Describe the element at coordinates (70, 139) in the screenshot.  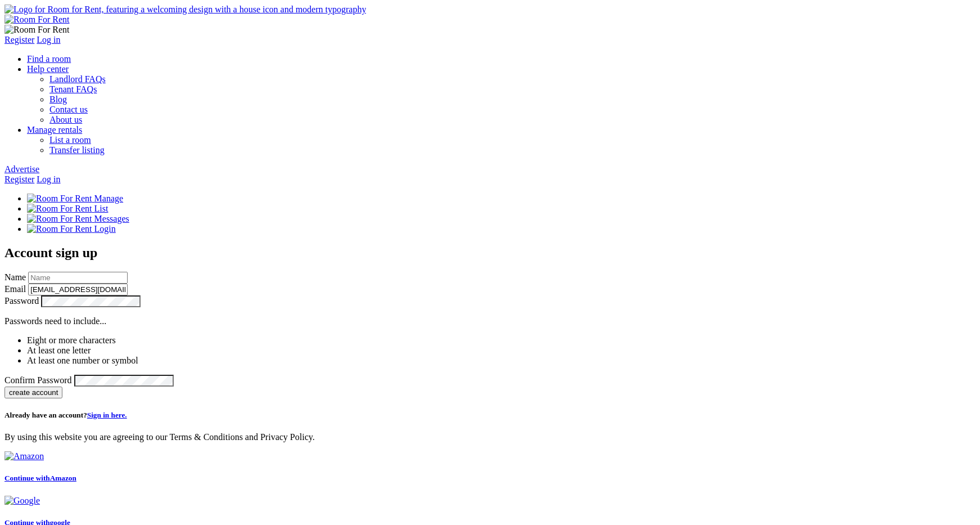
I see `a: List a room` at that location.